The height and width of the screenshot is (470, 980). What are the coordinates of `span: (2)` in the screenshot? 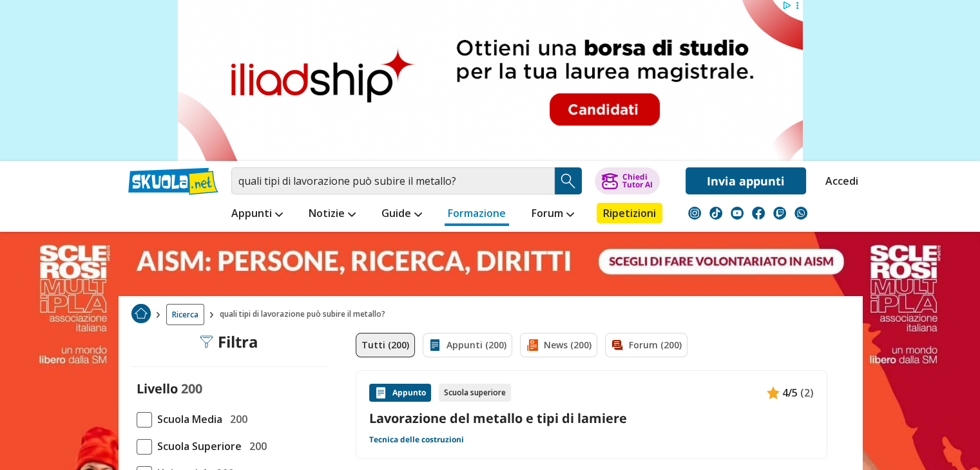 It's located at (807, 393).